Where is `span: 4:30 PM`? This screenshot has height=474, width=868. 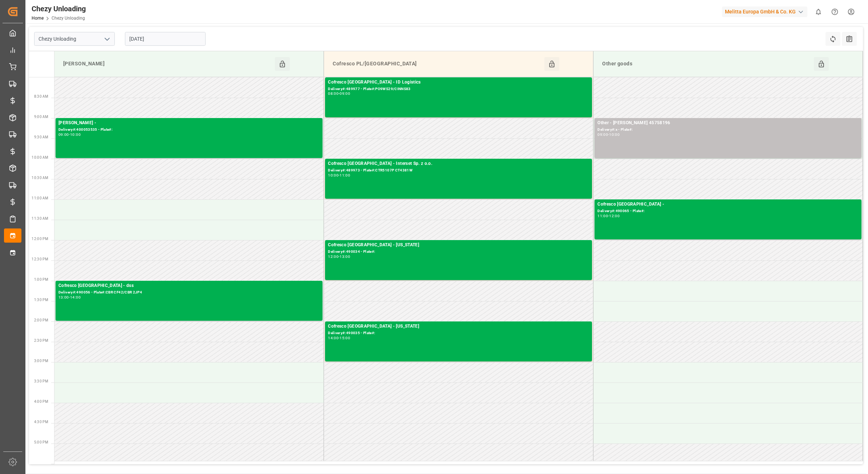
span: 4:30 PM is located at coordinates (41, 422).